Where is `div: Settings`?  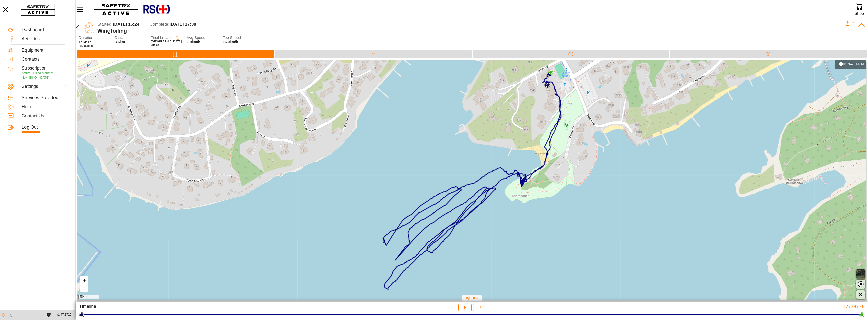
div: Settings is located at coordinates (33, 87).